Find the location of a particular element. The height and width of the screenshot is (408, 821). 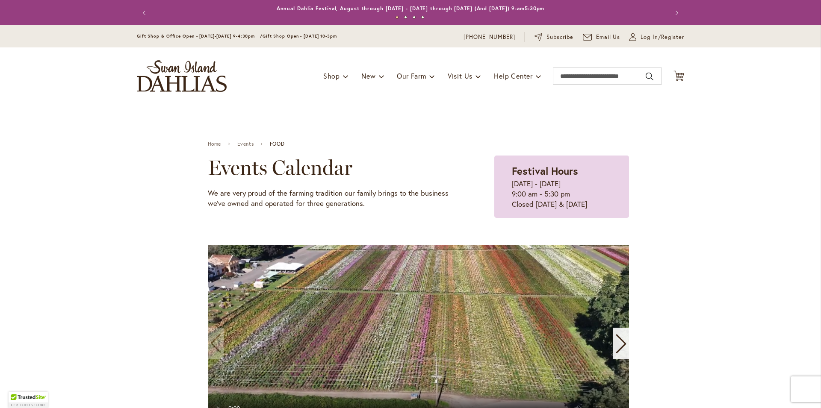

span: Visit Us is located at coordinates (460, 76).